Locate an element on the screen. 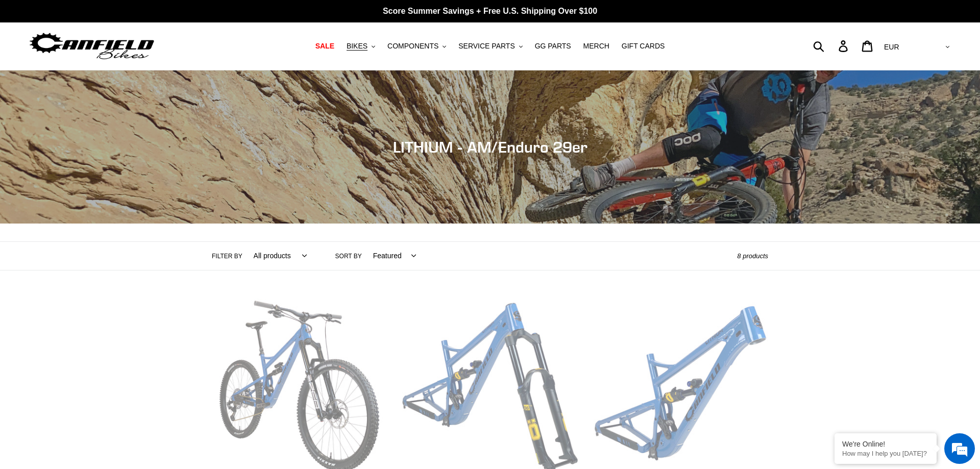  p: How may I help you today? is located at coordinates (885, 453).